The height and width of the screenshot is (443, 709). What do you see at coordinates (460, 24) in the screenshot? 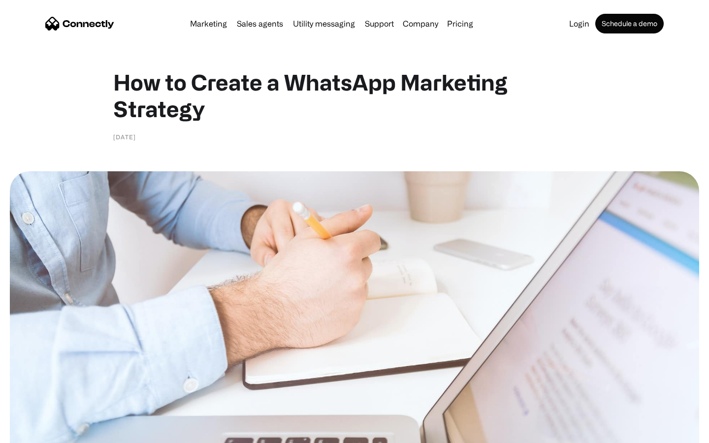
I see `a: Pricing` at bounding box center [460, 24].